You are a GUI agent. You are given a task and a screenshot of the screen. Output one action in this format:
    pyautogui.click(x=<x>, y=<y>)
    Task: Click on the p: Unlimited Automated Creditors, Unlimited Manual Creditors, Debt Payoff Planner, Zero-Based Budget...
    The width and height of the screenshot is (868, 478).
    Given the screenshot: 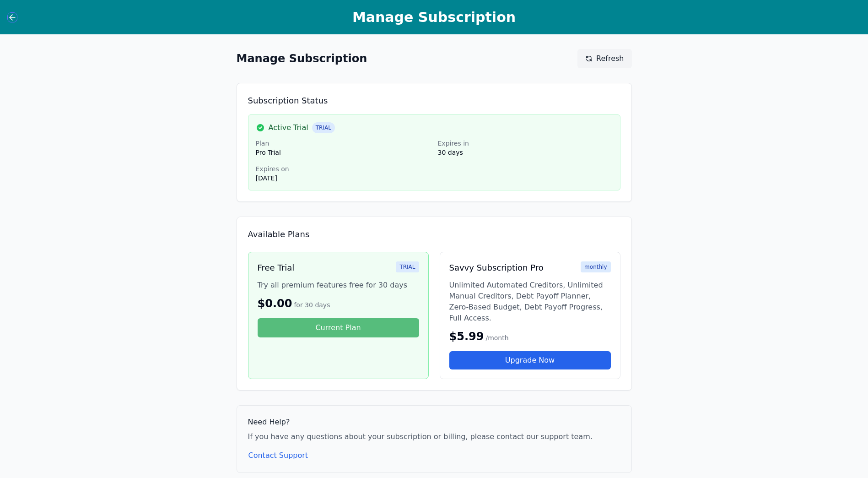 What is the action you would take?
    pyautogui.click(x=530, y=302)
    